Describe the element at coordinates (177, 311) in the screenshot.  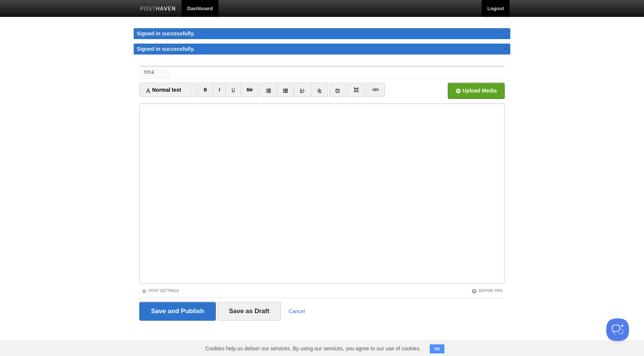
I see `input: Save and Publish` at that location.